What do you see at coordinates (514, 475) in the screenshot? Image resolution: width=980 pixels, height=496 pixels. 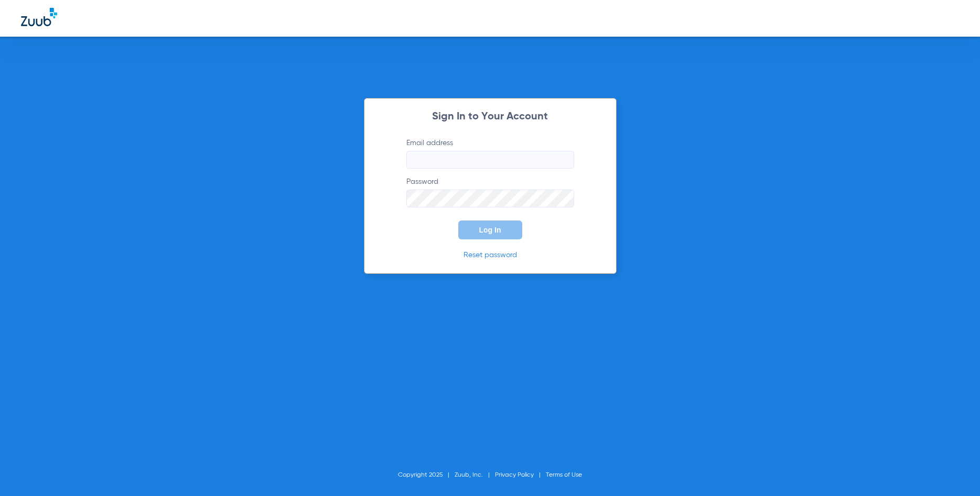 I see `a: Privacy Policy` at bounding box center [514, 475].